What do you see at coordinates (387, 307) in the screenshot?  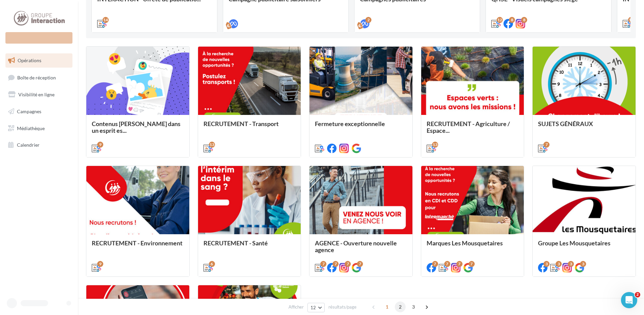 I see `span: 1` at bounding box center [387, 307].